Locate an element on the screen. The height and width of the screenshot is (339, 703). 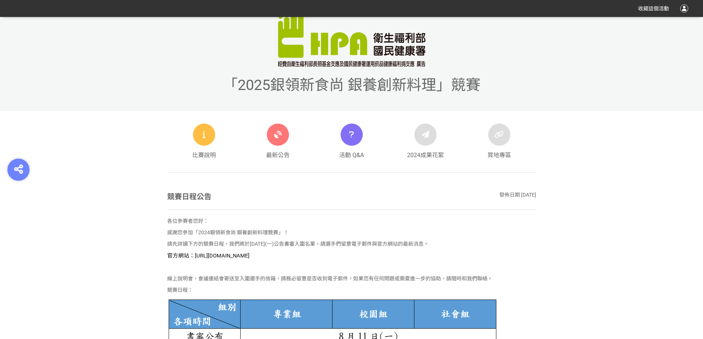
span: 「2025銀領新食尚 銀養創新料理」競賽 is located at coordinates (352, 85).